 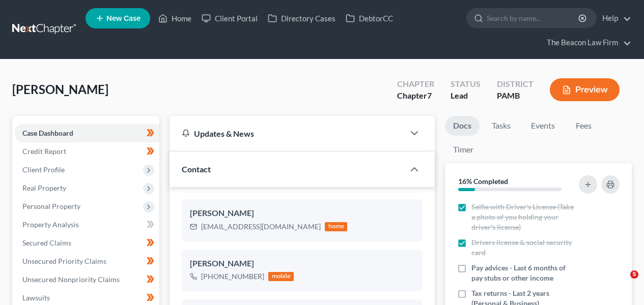 I want to click on div: home, so click(x=336, y=227).